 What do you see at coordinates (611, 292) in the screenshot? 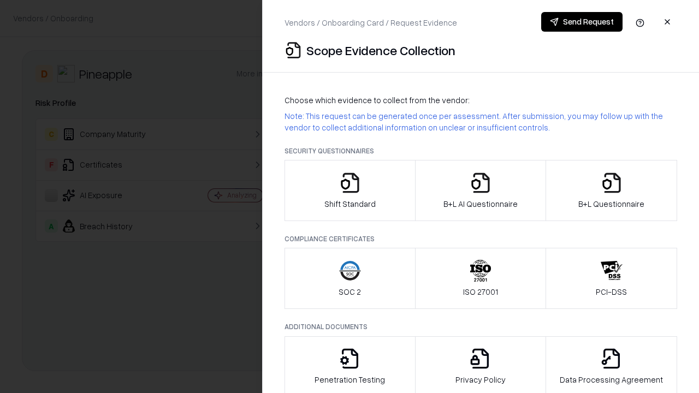
I see `p: PCI-DSS` at bounding box center [611, 292].